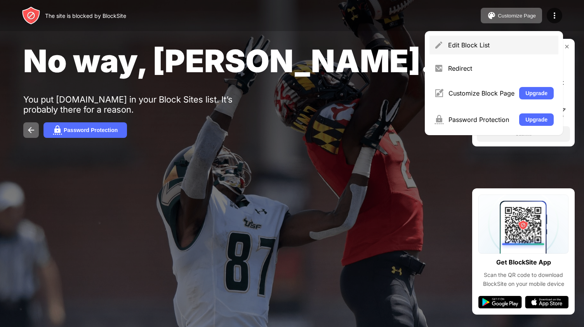 This screenshot has height=327, width=584. I want to click on img: password.svg, so click(57, 130).